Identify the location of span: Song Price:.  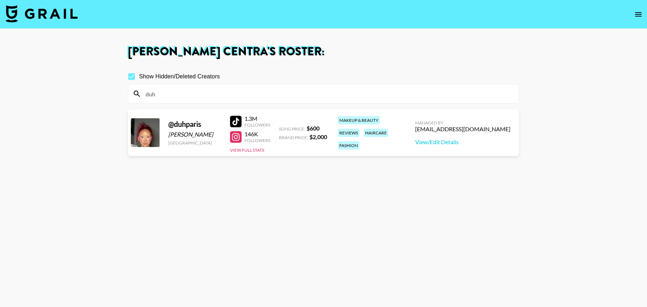
(292, 129).